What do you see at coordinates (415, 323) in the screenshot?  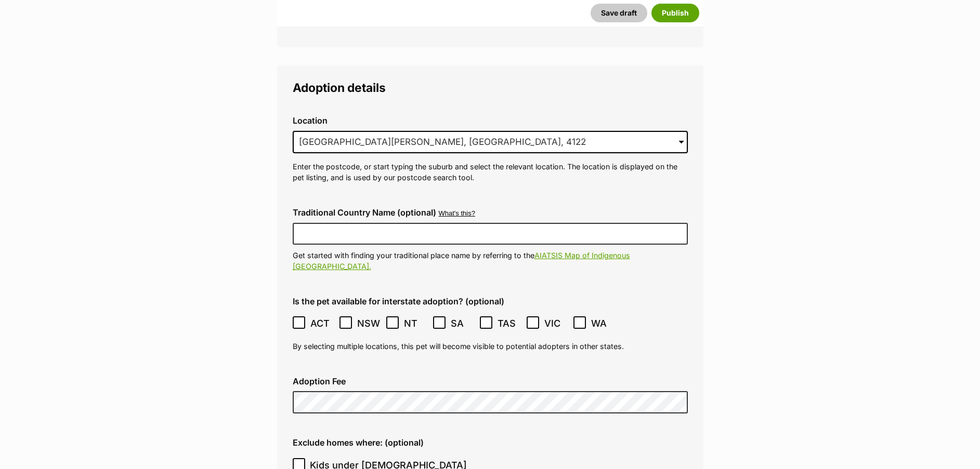 I see `span: NT` at bounding box center [415, 323].